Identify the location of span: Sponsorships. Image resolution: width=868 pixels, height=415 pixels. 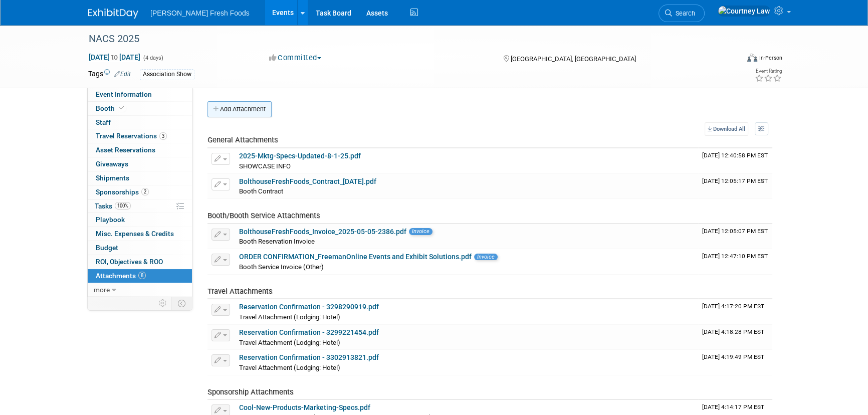
(123, 192).